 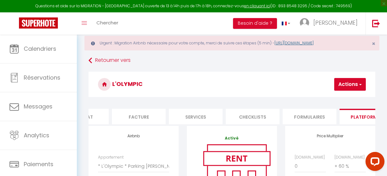 What do you see at coordinates (232, 84) in the screenshot?
I see `h3: L'Olympic` at bounding box center [232, 84].